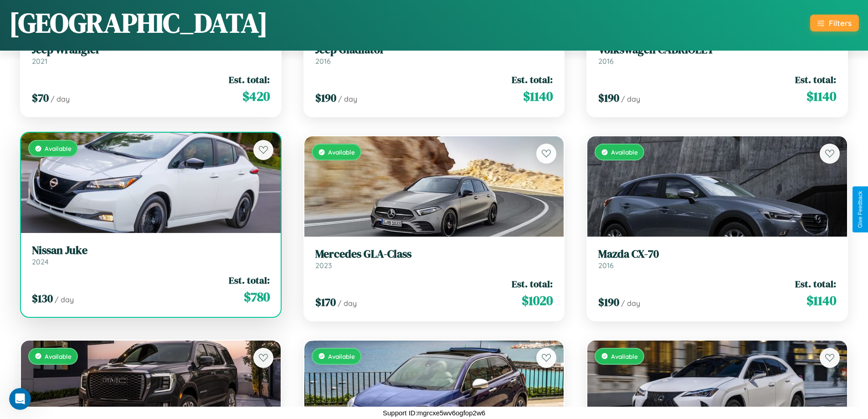 This screenshot has height=419, width=868. I want to click on a: Mercedes GLA-Class2023, so click(435, 258).